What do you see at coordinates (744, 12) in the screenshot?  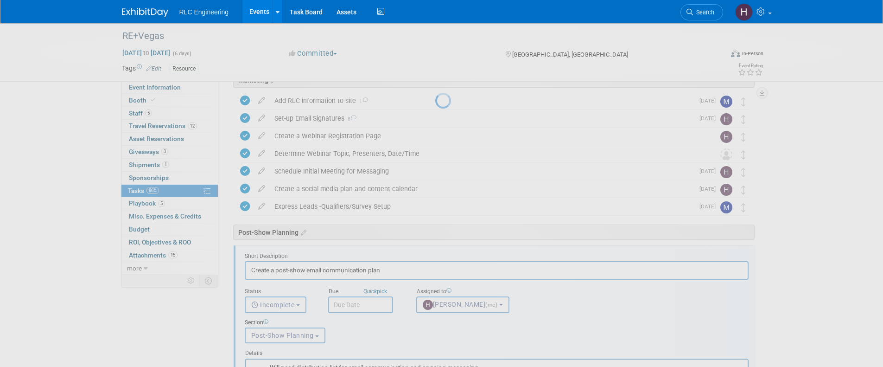 I see `img: Haley Cadran` at bounding box center [744, 12].